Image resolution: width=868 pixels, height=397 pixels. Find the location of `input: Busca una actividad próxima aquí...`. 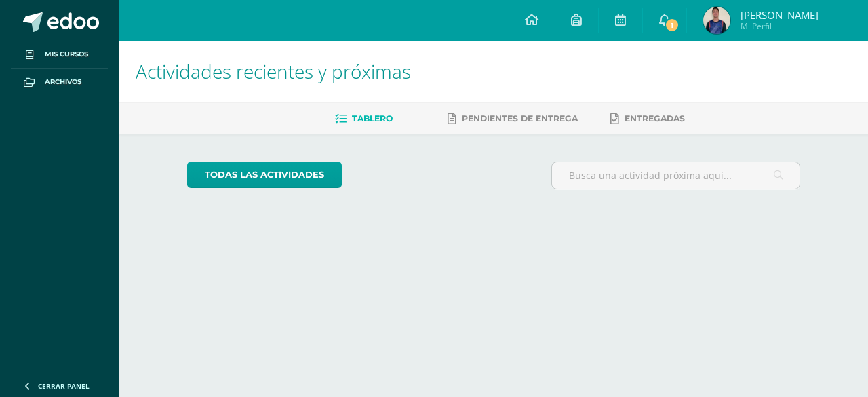

input: Busca una actividad próxima aquí... is located at coordinates (677, 175).